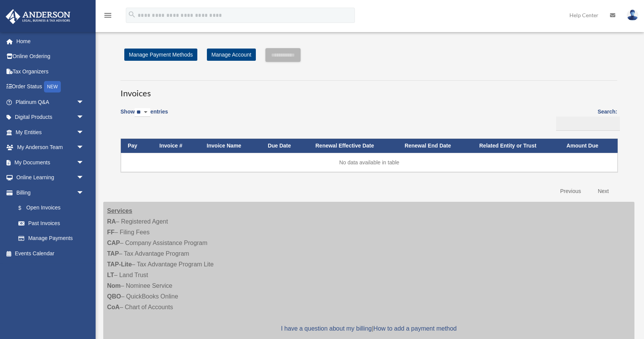 The image size is (644, 339). What do you see at coordinates (108, 15) in the screenshot?
I see `i: menu` at bounding box center [108, 15].